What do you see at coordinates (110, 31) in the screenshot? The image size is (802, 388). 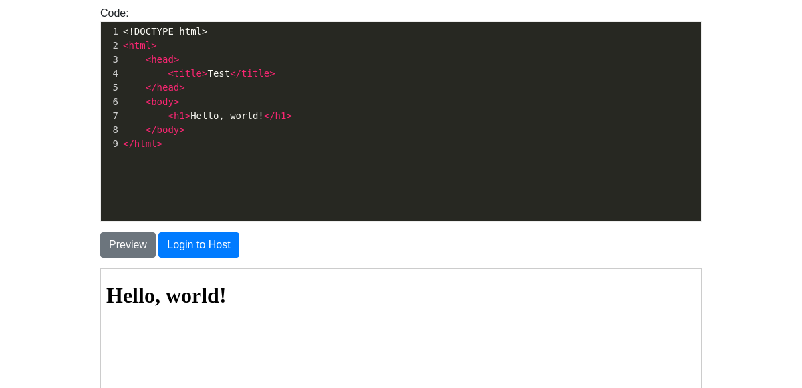 I see `div: 1` at bounding box center [110, 31].